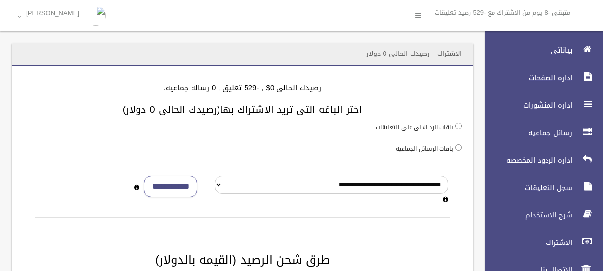 The width and height of the screenshot is (603, 271). I want to click on span: اداره المنشورات, so click(526, 105).